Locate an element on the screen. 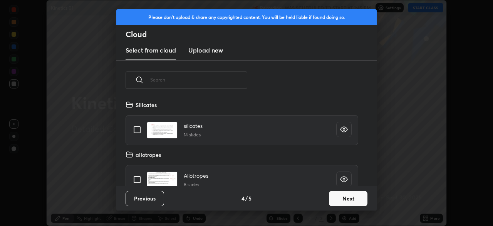  h4: Silicates is located at coordinates (146, 104).